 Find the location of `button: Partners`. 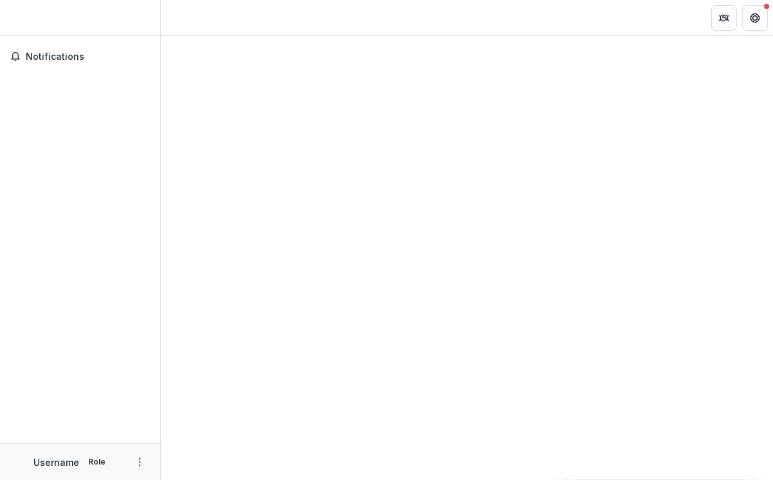

button: Partners is located at coordinates (724, 18).